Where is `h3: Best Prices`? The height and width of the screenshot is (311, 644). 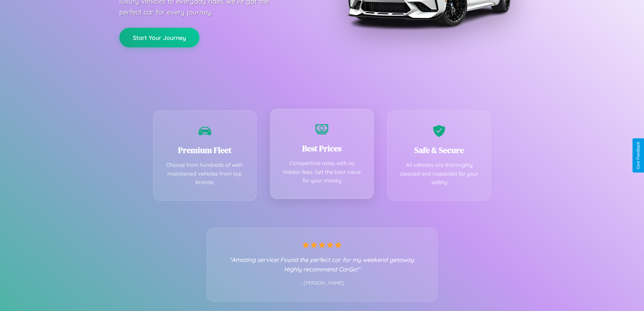
h3: Best Prices is located at coordinates (322, 148).